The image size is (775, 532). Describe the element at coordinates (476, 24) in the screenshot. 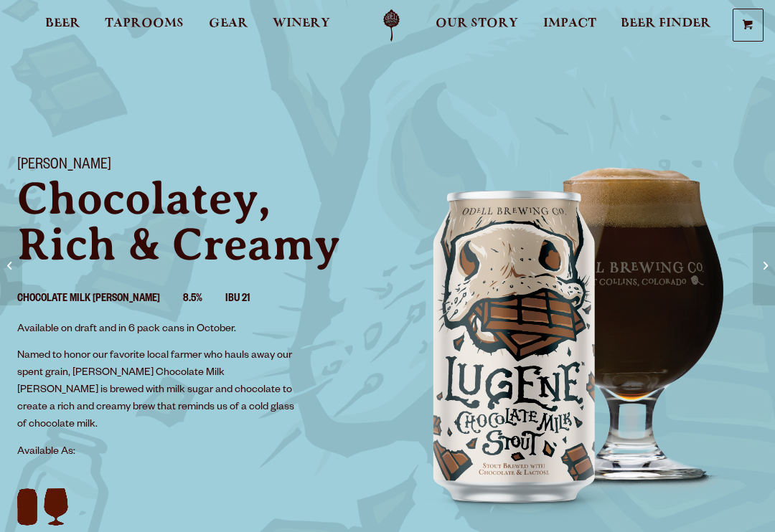

I see `span: Our Story` at that location.